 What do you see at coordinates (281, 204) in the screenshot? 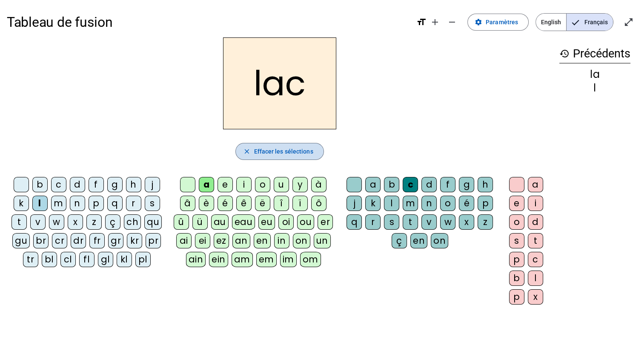
I see `div: î` at bounding box center [281, 204].